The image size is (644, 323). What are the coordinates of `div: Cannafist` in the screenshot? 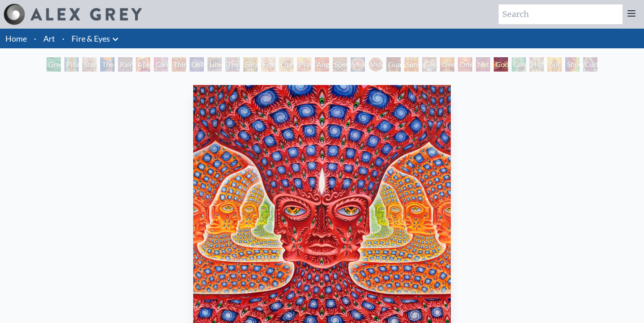 It's located at (519, 65).